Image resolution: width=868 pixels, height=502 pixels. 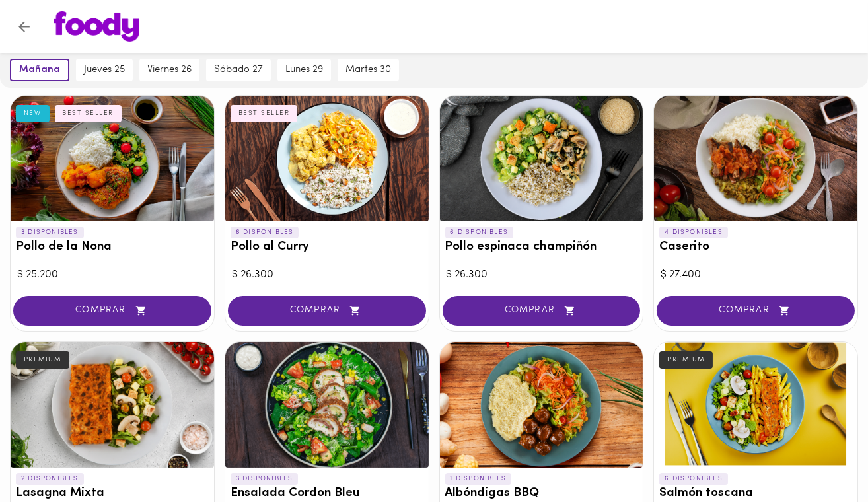 I want to click on h3: Caserito, so click(x=755, y=247).